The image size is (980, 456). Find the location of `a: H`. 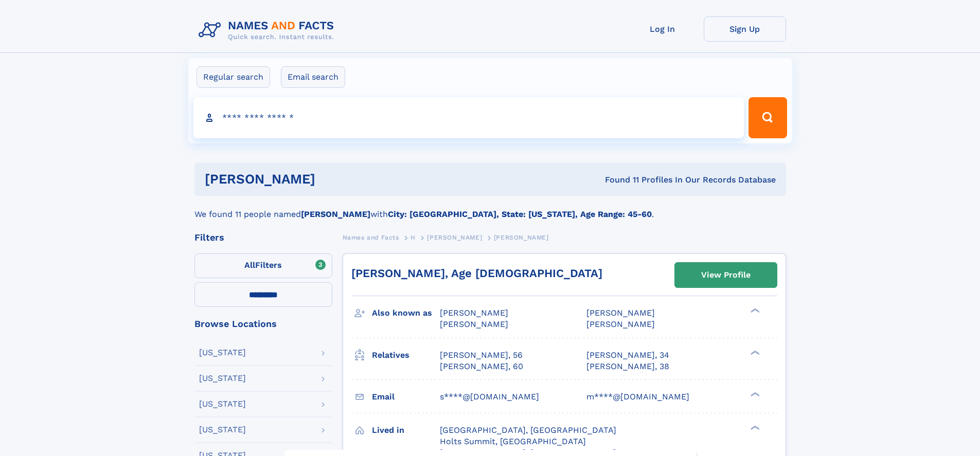

a: H is located at coordinates (414, 237).